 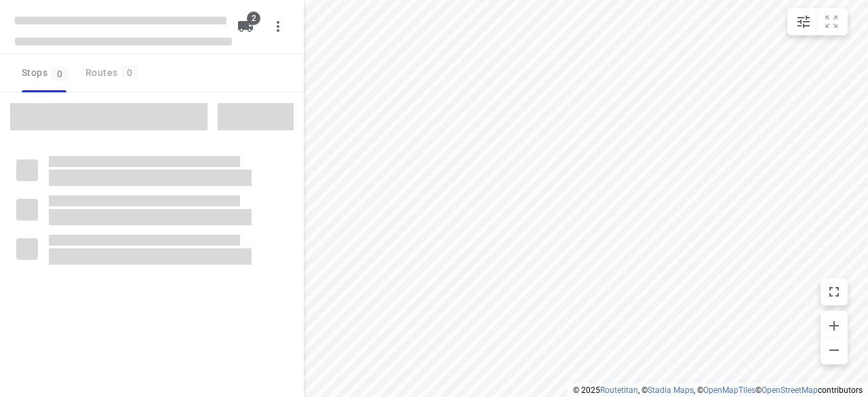 What do you see at coordinates (729, 390) in the screenshot?
I see `a: OpenMapTiles` at bounding box center [729, 390].